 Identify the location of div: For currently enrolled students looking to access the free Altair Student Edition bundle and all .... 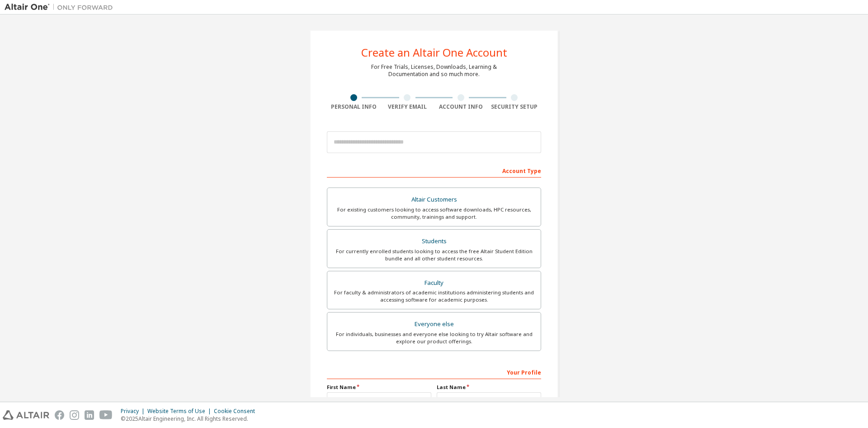
(434, 255).